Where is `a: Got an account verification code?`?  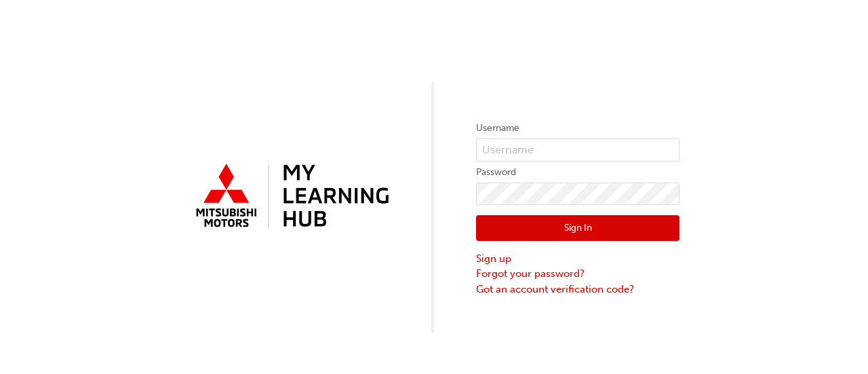
a: Got an account verification code? is located at coordinates (578, 289).